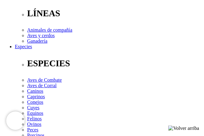 The height and width of the screenshot is (136, 204). I want to click on a: Caprinos, so click(36, 97).